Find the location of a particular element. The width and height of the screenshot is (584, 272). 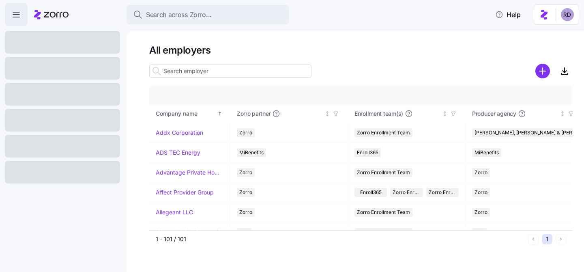

div: Sorted ascending is located at coordinates (220, 114).